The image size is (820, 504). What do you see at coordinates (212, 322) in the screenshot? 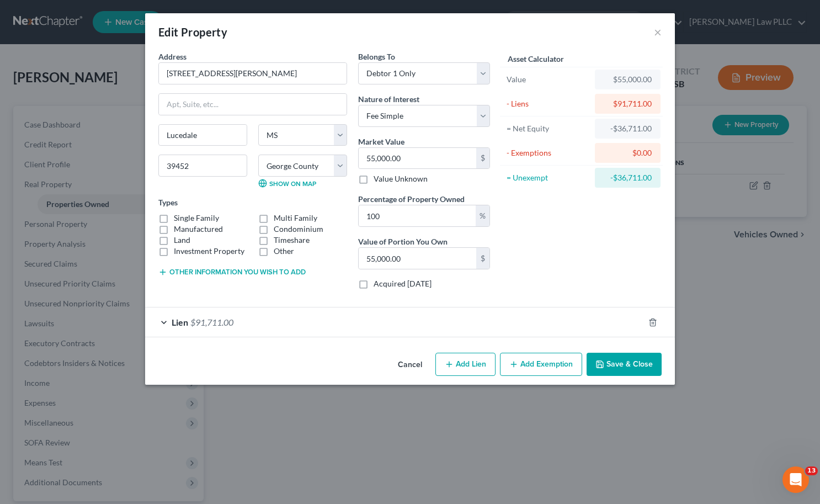
I see `span: $91,711.00` at bounding box center [212, 322].